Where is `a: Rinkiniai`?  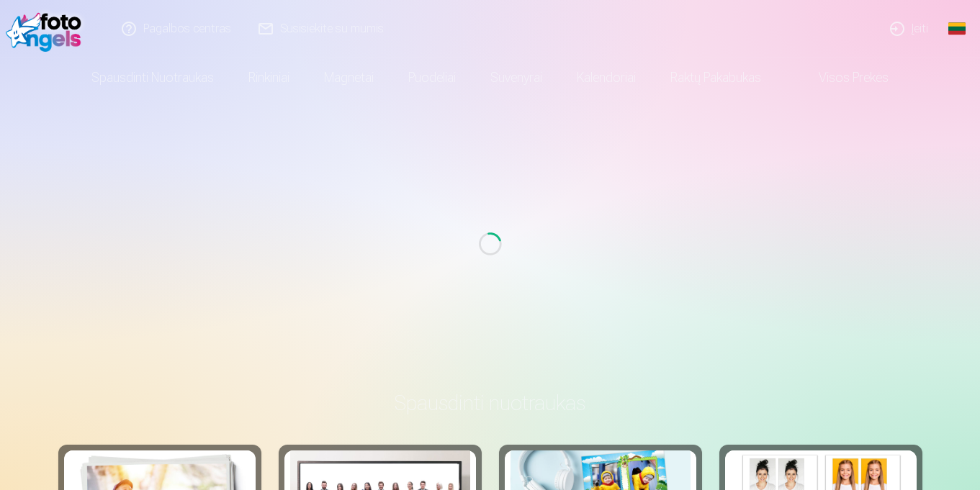
a: Rinkiniai is located at coordinates (269, 78).